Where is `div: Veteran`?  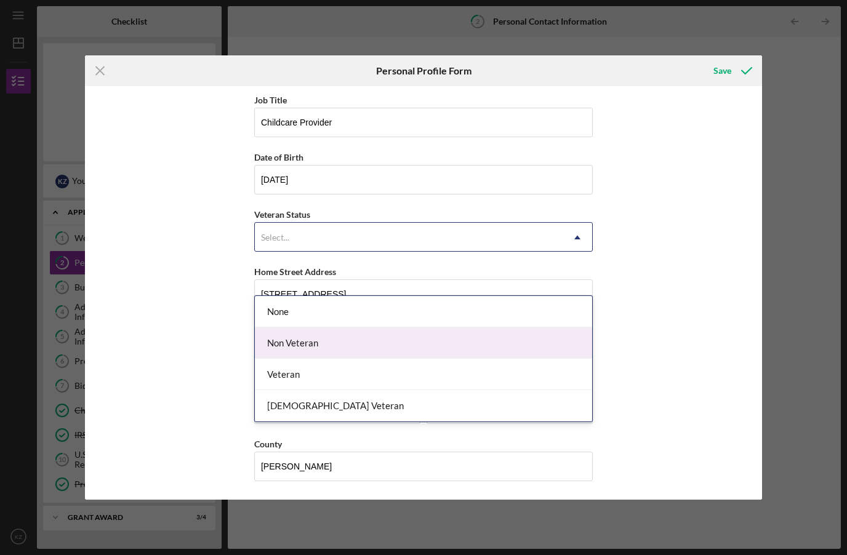
div: Veteran is located at coordinates (423, 374).